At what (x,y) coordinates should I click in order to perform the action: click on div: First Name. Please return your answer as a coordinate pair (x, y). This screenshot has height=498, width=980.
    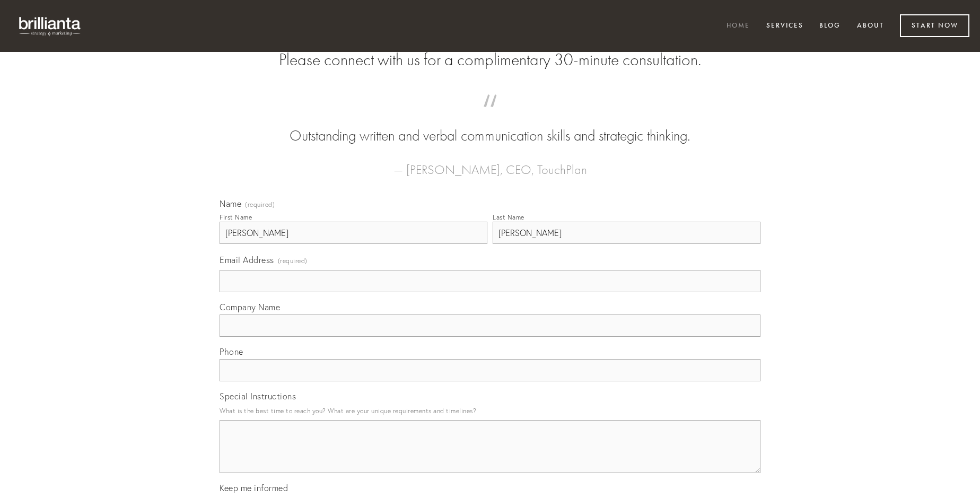
    Looking at the image, I should click on (235, 217).